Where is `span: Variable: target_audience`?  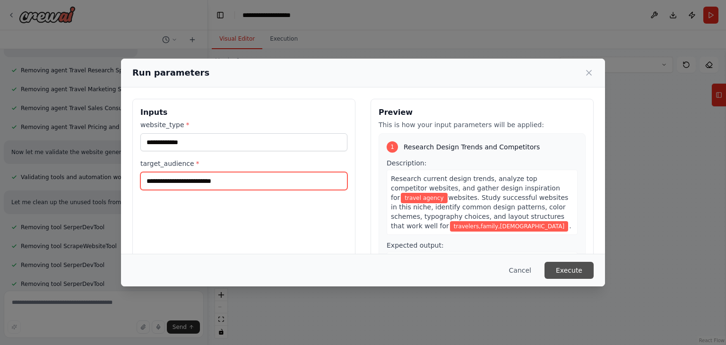
span: Variable: target_audience is located at coordinates (509, 226).